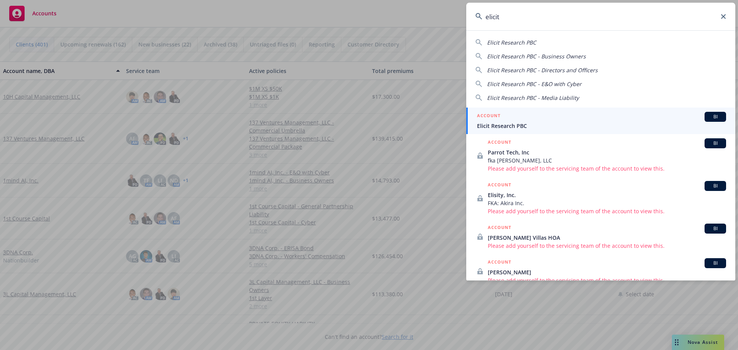  Describe the element at coordinates (542, 70) in the screenshot. I see `span: Elicit Research PBC - Directors and Officers` at that location.